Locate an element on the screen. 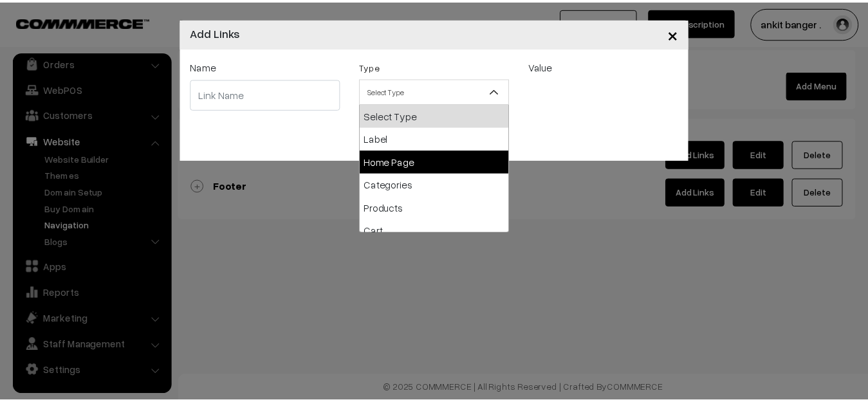 The image size is (868, 402). li: Label is located at coordinates (440, 139).